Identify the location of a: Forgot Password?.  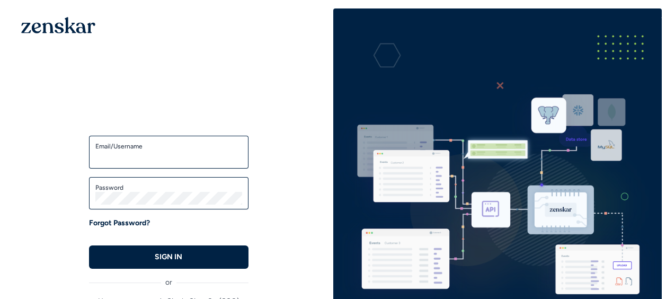
(119, 223).